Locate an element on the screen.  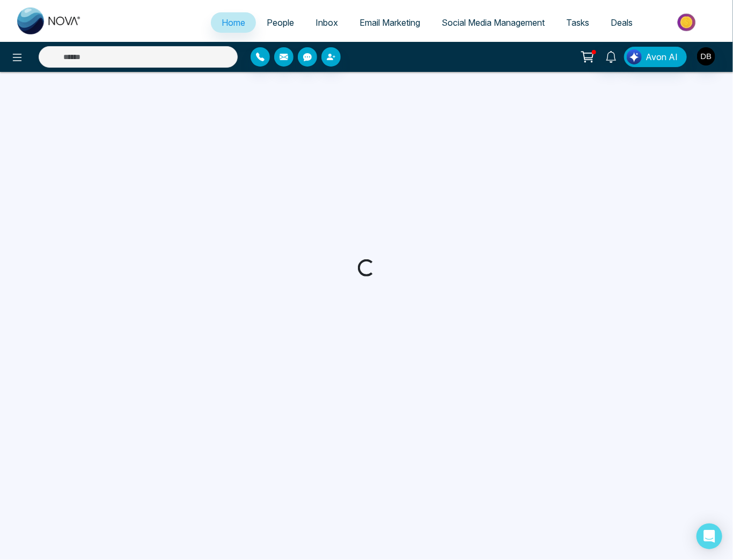
span: People is located at coordinates (280, 22).